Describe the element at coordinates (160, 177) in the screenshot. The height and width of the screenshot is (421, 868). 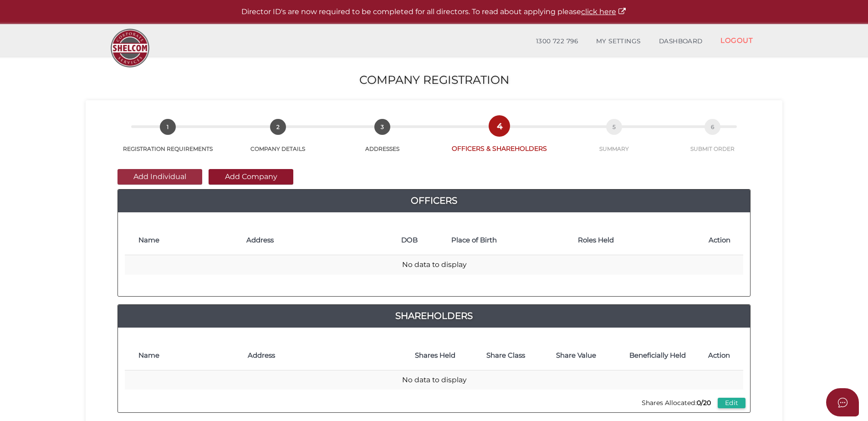
I see `button: Add Individual` at that location.